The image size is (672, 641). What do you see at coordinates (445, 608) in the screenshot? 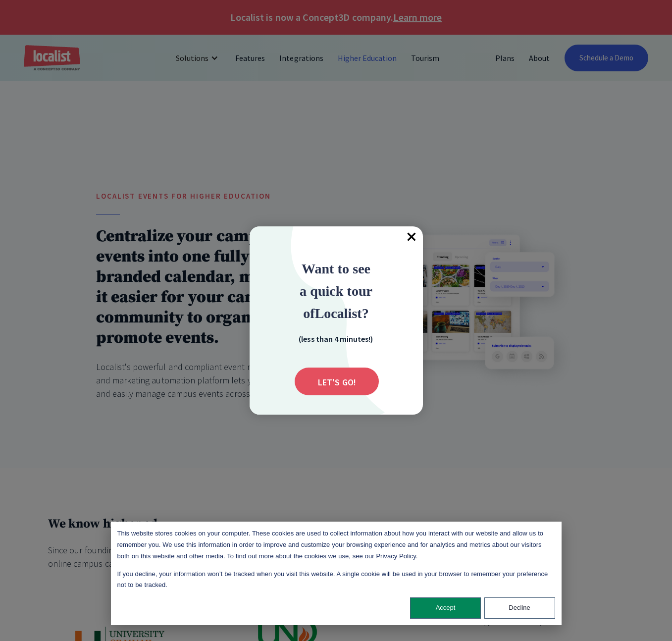
I see `button: Accept` at bounding box center [445, 608].